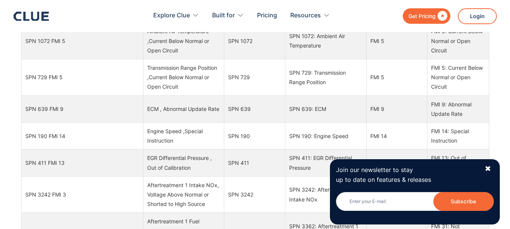 The width and height of the screenshot is (510, 229). What do you see at coordinates (82, 41) in the screenshot?
I see `td: SPN 1072 FMI 5` at bounding box center [82, 41].